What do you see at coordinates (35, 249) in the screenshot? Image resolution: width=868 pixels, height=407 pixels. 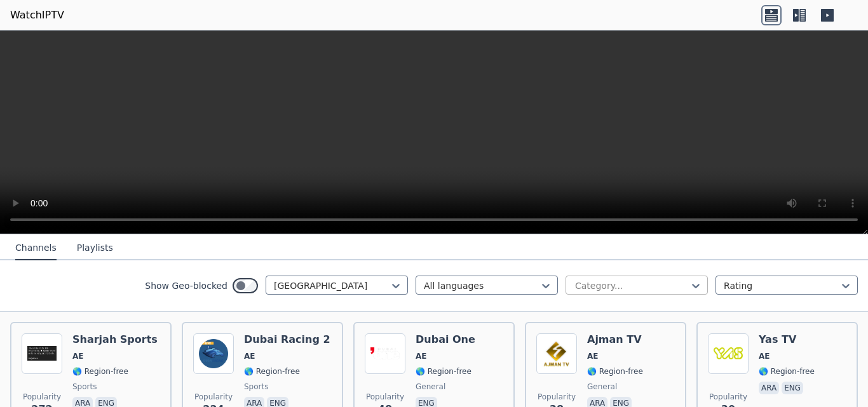 I see `button: Channels` at bounding box center [35, 249].